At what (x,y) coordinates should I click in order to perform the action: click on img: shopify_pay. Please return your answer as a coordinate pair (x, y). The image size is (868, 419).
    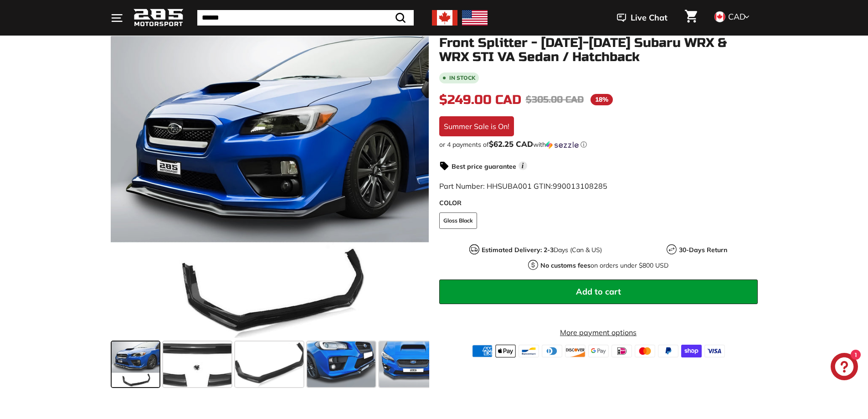
    Looking at the image, I should click on (692, 351).